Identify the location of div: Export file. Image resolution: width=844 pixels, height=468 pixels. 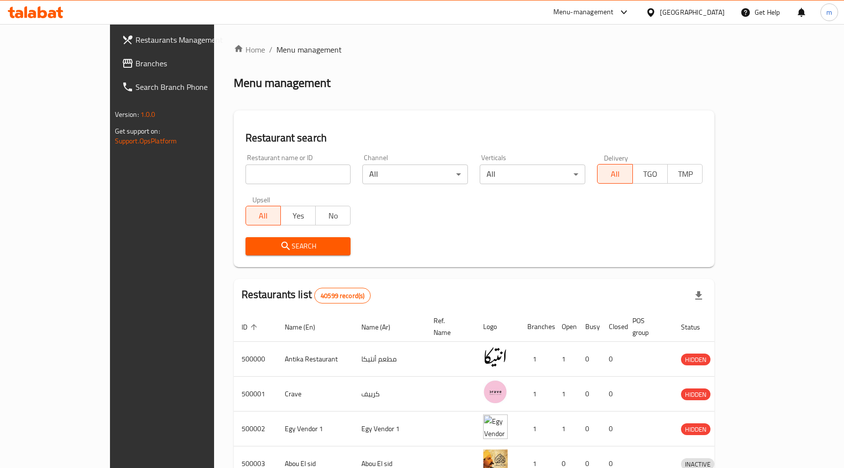
(699, 296).